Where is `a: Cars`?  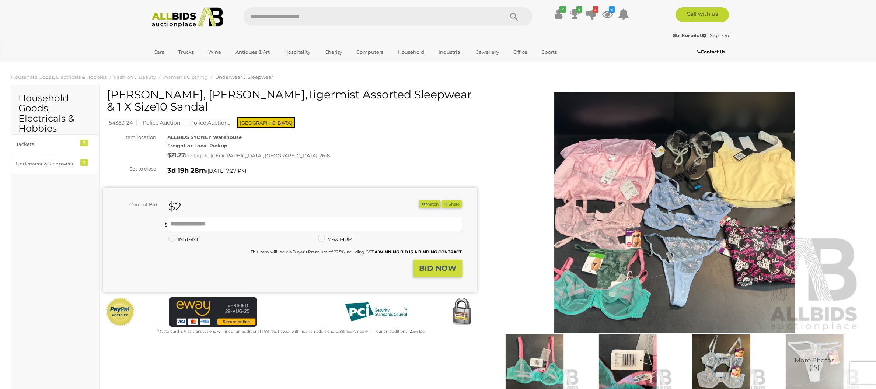 a: Cars is located at coordinates (159, 52).